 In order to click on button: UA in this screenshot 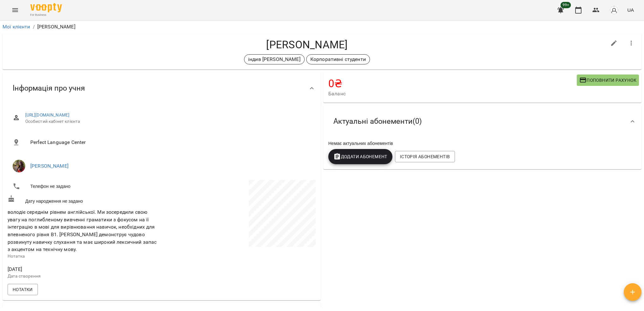, I will do `click(630, 10)`.